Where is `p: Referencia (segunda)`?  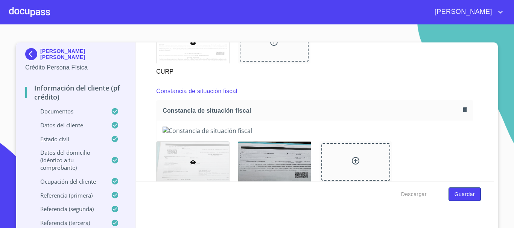 p: Referencia (segunda) is located at coordinates (68, 209).